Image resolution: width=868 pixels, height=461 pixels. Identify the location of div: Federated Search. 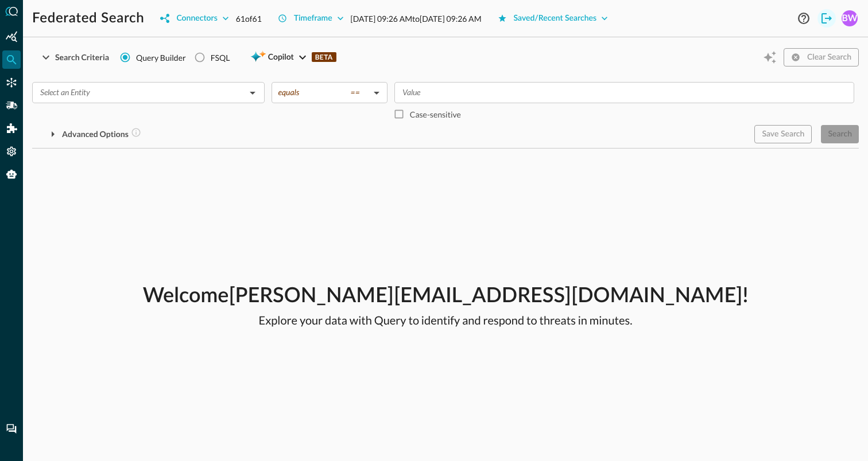
(12, 59).